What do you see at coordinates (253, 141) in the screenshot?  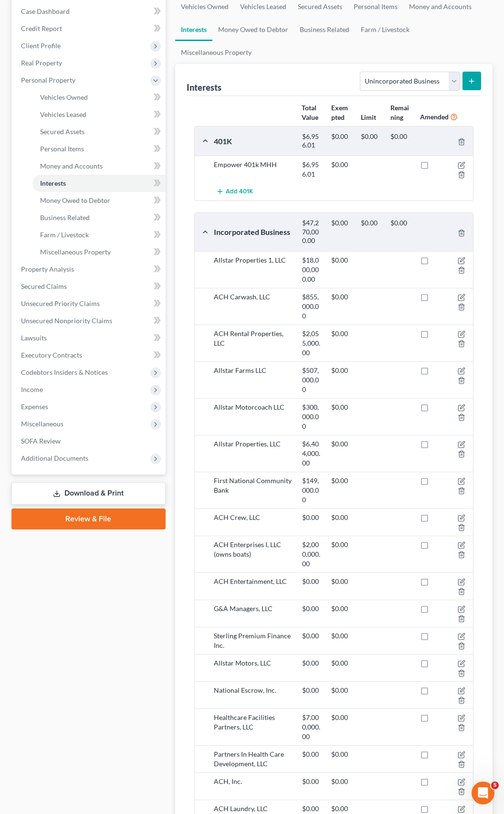 I see `div: 401K` at bounding box center [253, 141].